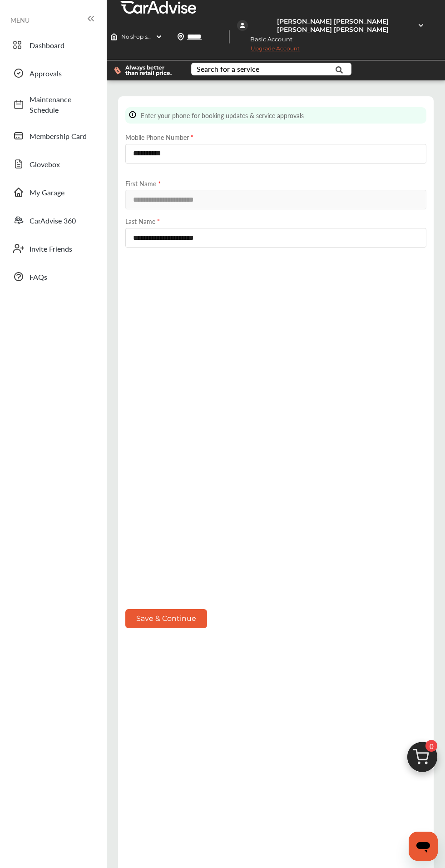 This screenshot has width=445, height=868. What do you see at coordinates (242, 26) in the screenshot?
I see `img: jVpblrzwTbfkPYzPPzSLxeg0AAAAASUVORK5CYII=` at bounding box center [242, 26].